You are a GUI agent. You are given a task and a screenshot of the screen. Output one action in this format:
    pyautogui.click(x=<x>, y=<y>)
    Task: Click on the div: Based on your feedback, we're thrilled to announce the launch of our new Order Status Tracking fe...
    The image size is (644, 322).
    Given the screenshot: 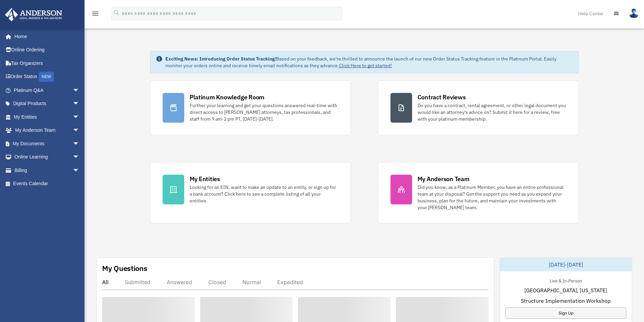 What is the action you would take?
    pyautogui.click(x=369, y=62)
    